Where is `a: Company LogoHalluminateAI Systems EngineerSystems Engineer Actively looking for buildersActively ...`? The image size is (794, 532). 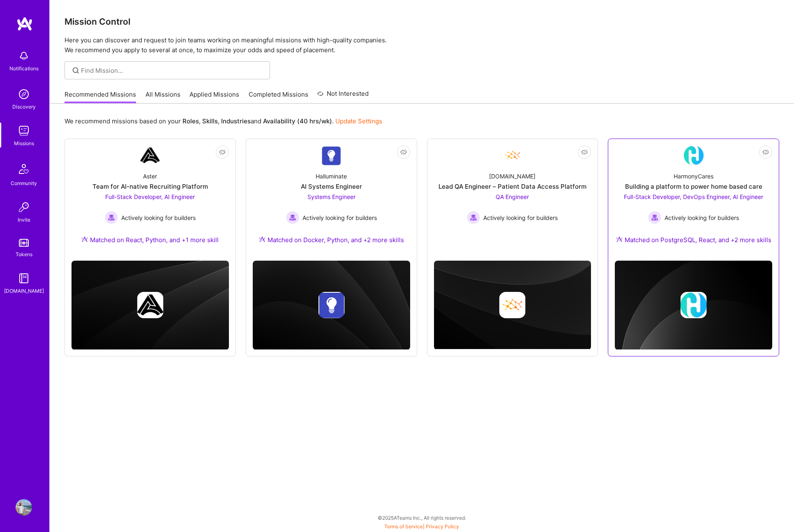 a: Company LogoHalluminateAI Systems EngineerSystems Engineer Actively looking for buildersActively ... is located at coordinates (331, 200).